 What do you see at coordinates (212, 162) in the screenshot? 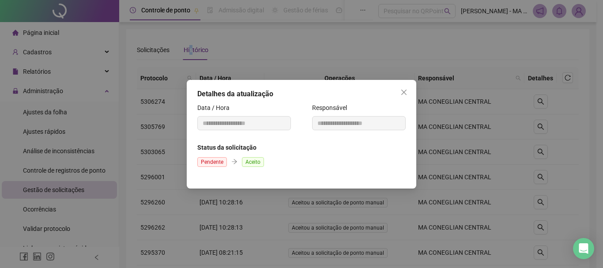
I see `span: Pendente` at bounding box center [212, 162].